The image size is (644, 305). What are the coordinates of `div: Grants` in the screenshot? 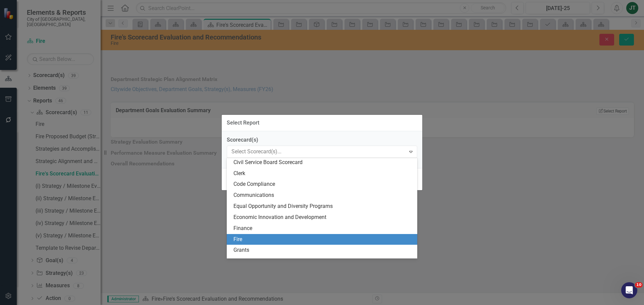 It's located at (324, 250).